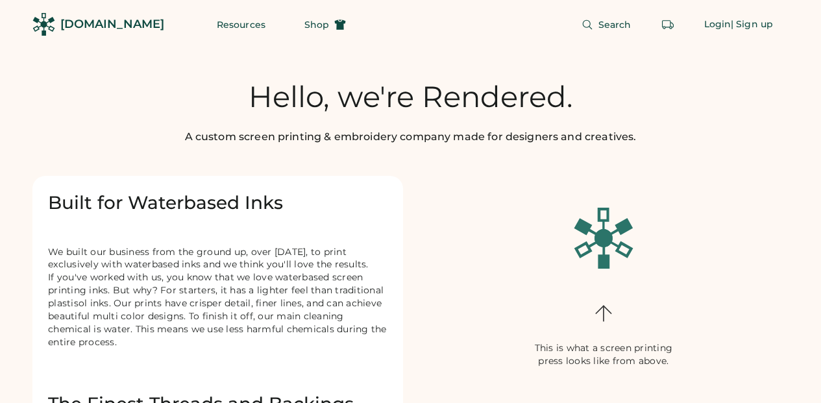 Image resolution: width=821 pixels, height=403 pixels. I want to click on button: Retrieve an order, so click(668, 25).